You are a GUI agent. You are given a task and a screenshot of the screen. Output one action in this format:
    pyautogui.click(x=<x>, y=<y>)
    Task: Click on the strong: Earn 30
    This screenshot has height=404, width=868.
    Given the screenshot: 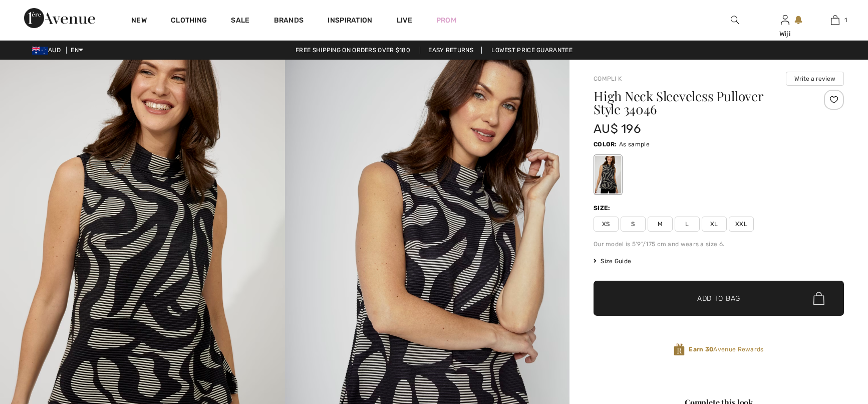 What is the action you would take?
    pyautogui.click(x=700, y=349)
    